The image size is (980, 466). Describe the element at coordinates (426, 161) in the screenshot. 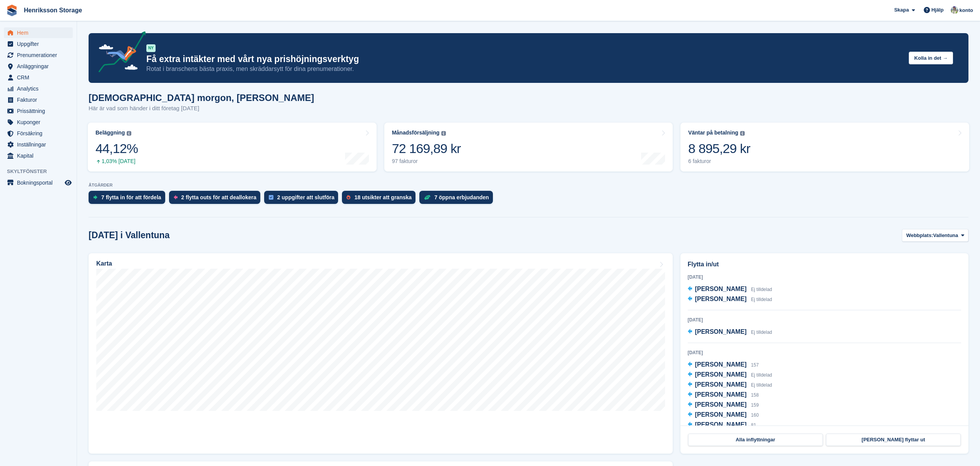

I see `div: 97 fakturor` at that location.